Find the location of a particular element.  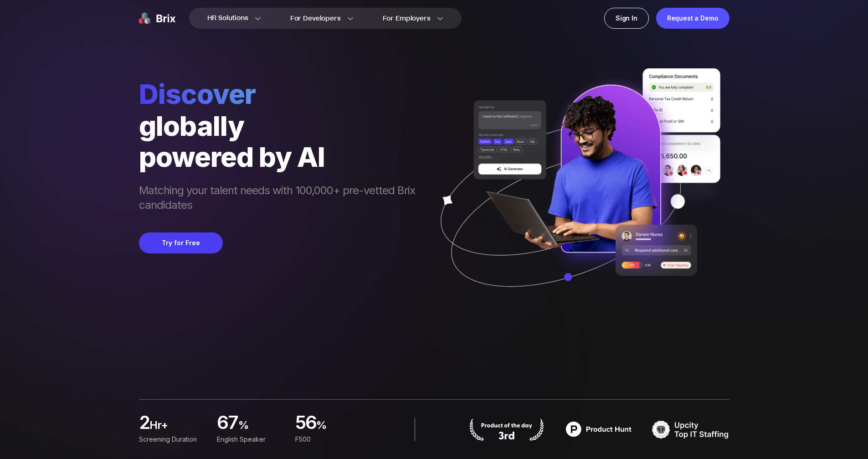

div: globally is located at coordinates (282, 126).